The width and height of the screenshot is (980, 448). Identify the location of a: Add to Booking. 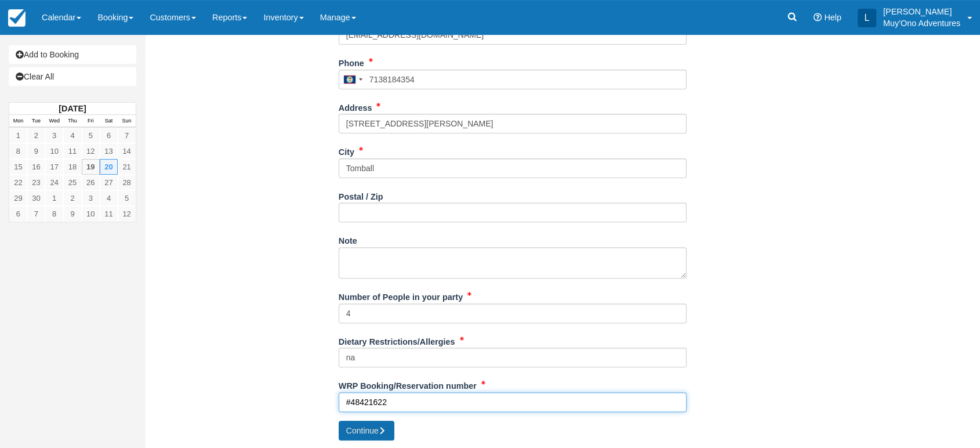
(73, 55).